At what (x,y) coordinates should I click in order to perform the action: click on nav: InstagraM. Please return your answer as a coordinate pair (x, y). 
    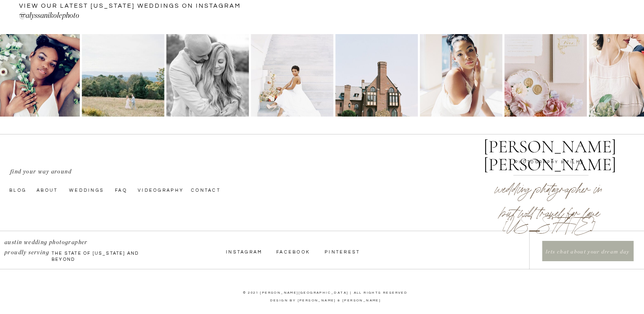
    Looking at the image, I should click on (244, 251).